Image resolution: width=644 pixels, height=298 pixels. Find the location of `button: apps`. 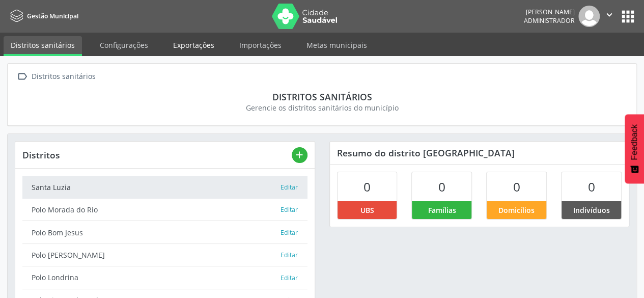

button: apps is located at coordinates (628, 16).